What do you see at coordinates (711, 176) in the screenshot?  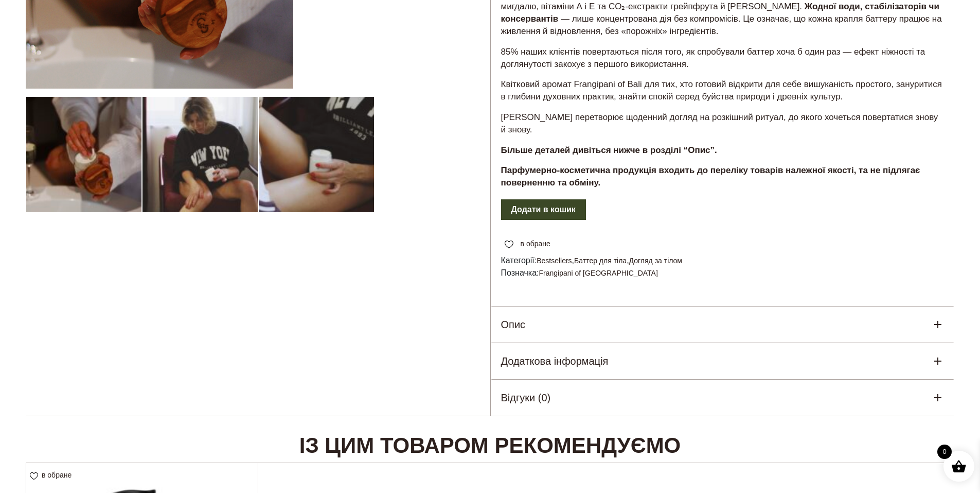 I see `strong: Парфумерно-косметична продукція входить до переліку товарів належної якості, та не підлягає повер...` at bounding box center [711, 176].